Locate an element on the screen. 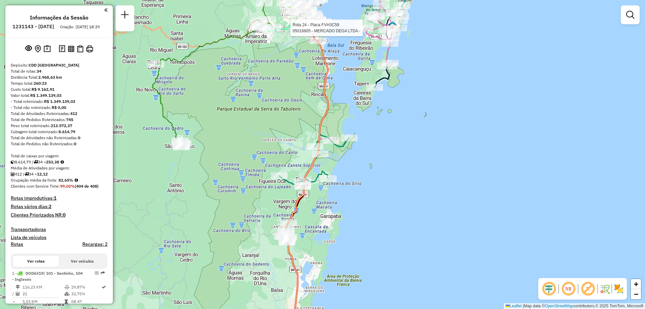  div: Média de Atividades por viagem: is located at coordinates (59, 168).